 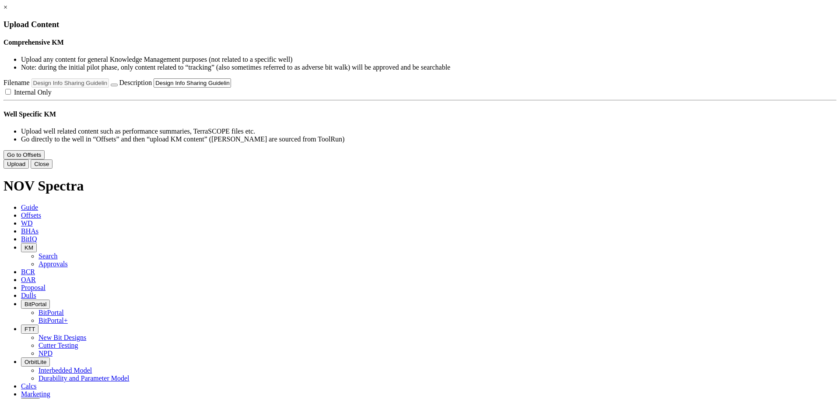 What do you see at coordinates (53, 320) in the screenshot?
I see `a: BitPortal+` at bounding box center [53, 320].